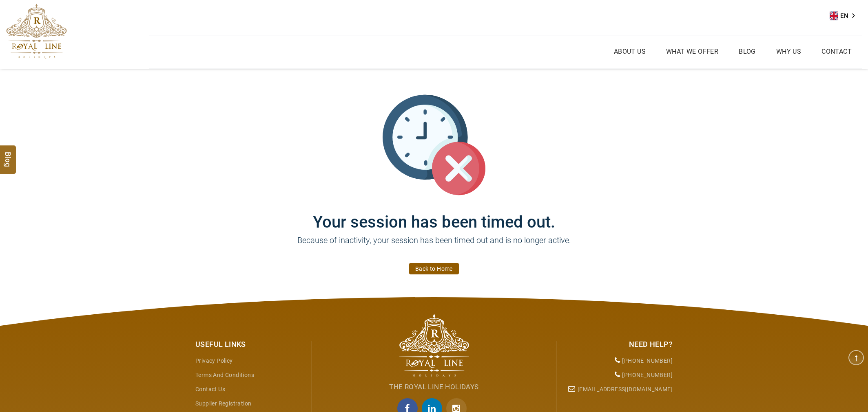  What do you see at coordinates (433, 387) in the screenshot?
I see `span: The Royal Line Holidays` at bounding box center [433, 387].